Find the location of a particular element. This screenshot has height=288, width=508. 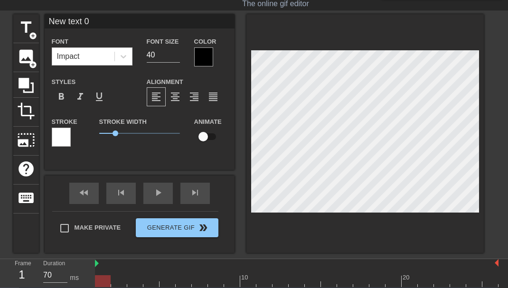

span: format_align_center is located at coordinates (175, 97).